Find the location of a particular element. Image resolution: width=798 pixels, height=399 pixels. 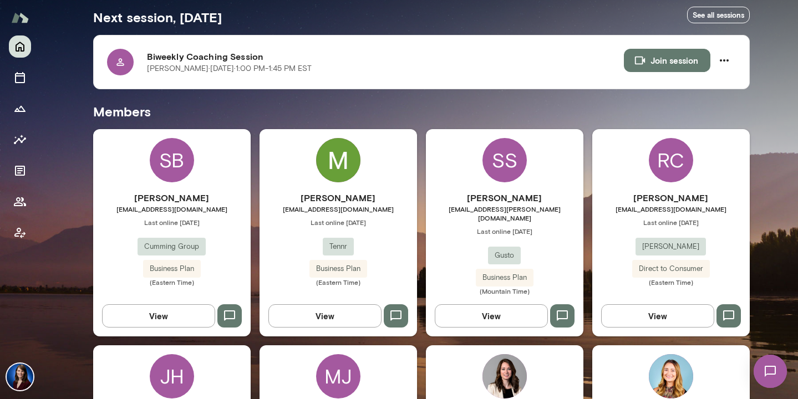

button: Home is located at coordinates (20, 47).